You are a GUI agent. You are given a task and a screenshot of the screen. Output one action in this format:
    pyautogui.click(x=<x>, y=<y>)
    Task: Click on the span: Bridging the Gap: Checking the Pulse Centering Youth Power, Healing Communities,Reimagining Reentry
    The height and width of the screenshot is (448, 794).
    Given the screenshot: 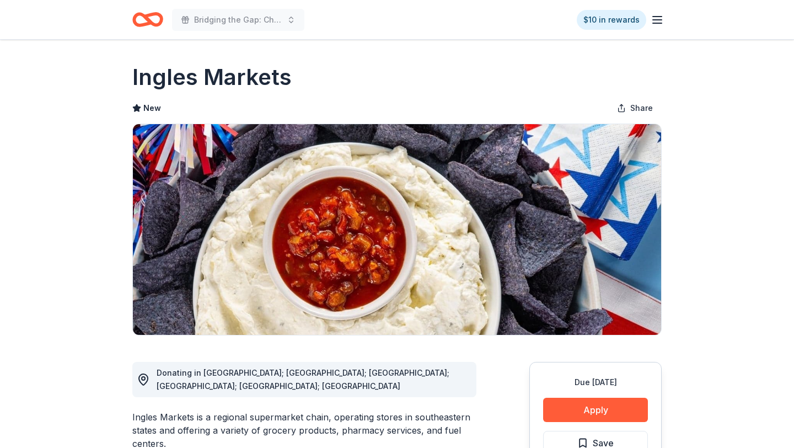 What is the action you would take?
    pyautogui.click(x=238, y=20)
    